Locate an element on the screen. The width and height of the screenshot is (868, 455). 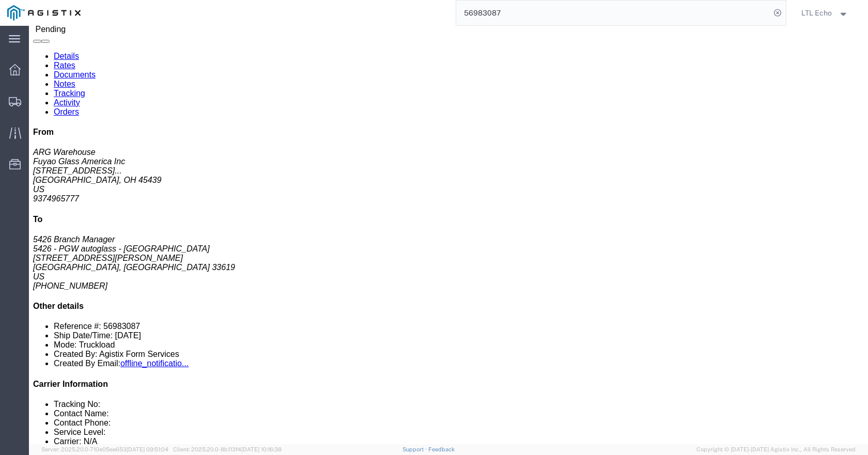
span: Client: 2025.20.0-8b113f4 is located at coordinates (227, 449).